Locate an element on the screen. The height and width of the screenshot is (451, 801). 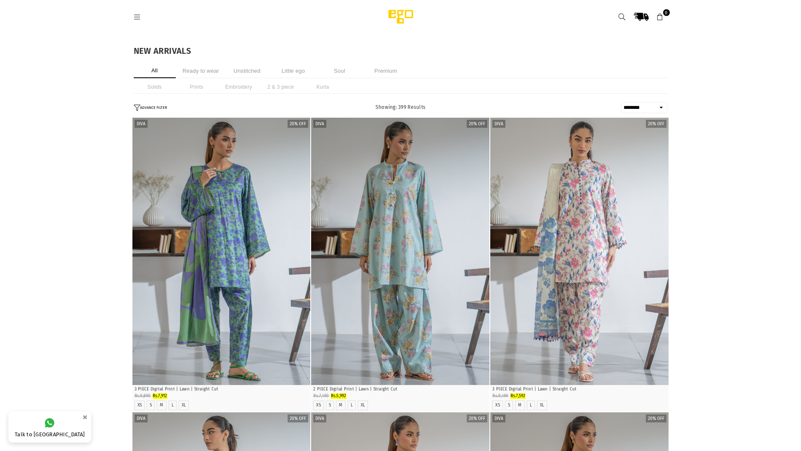
li: Solids is located at coordinates (155, 87).